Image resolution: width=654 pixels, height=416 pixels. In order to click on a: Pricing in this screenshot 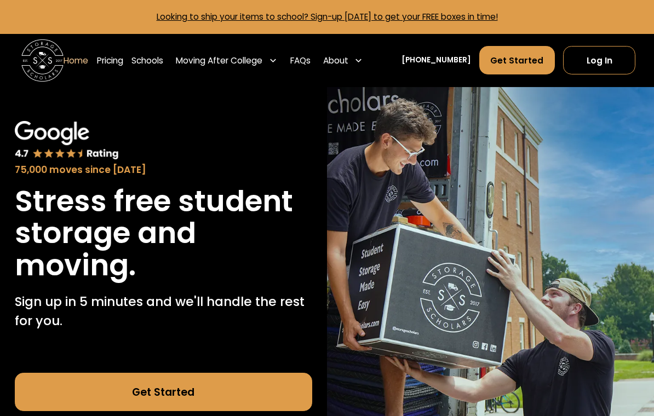, I will do `click(110, 60)`.